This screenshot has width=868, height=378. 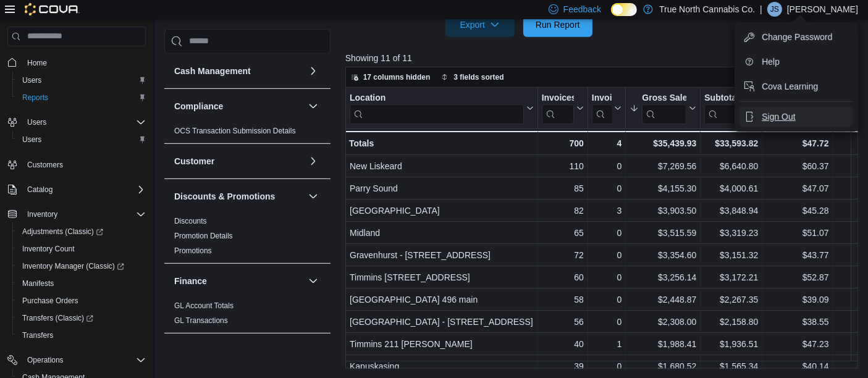 What do you see at coordinates (62, 232) in the screenshot?
I see `span: Adjustments (Classic)` at bounding box center [62, 232].